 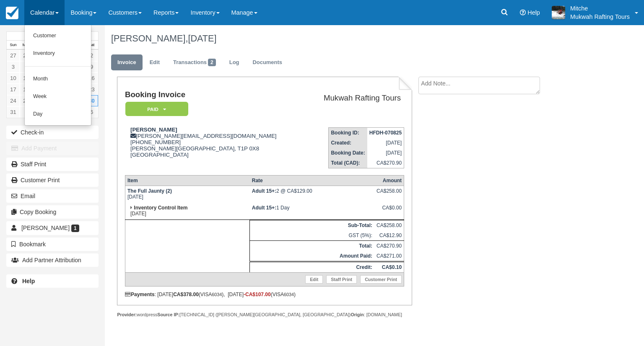 What do you see at coordinates (58, 79) in the screenshot?
I see `a: Month` at bounding box center [58, 79].